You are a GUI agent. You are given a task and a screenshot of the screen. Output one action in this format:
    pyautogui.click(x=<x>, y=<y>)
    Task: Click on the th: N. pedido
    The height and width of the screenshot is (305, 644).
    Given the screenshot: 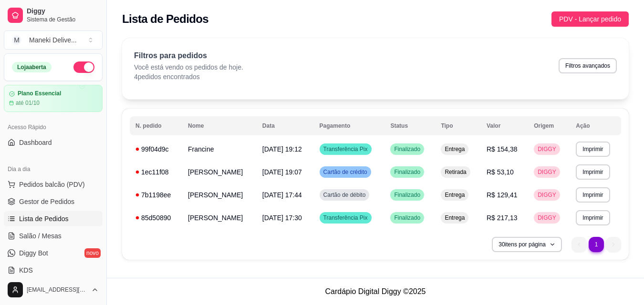 What is the action you would take?
    pyautogui.click(x=156, y=126)
    